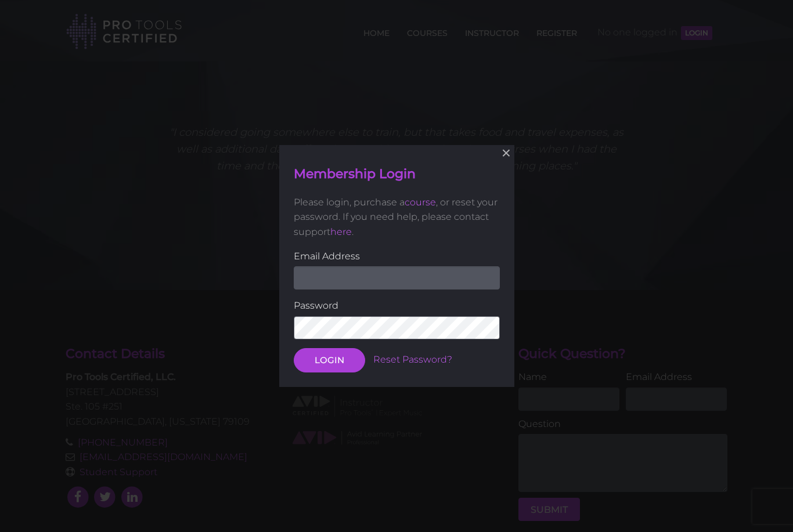 This screenshot has width=793, height=532. I want to click on h4: Membership Login, so click(396, 174).